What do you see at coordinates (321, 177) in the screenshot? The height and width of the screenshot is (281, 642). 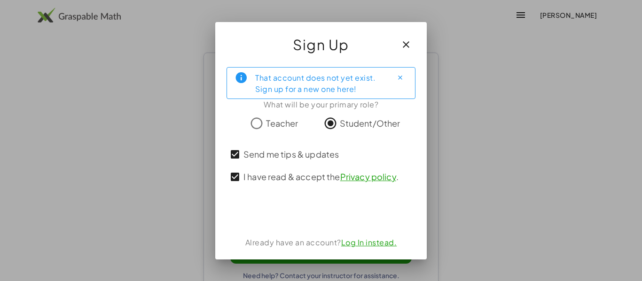 I see `span: I have read & accept the .` at bounding box center [321, 177].